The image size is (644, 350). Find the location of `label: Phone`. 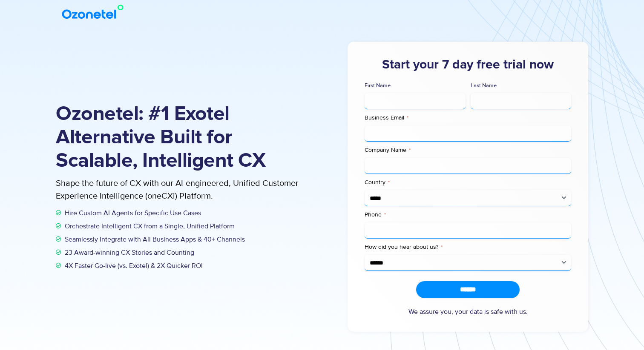

label: Phone is located at coordinates (467, 215).